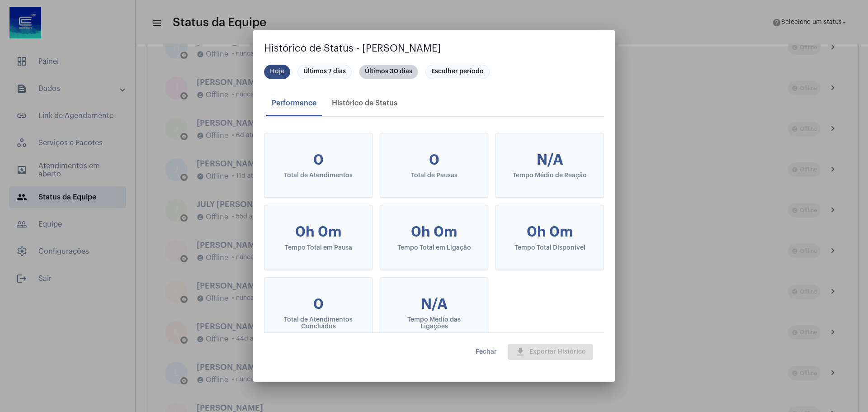 This screenshot has height=412, width=868. What do you see at coordinates (550, 176) in the screenshot?
I see `div: Tempo Médio de Reação` at bounding box center [550, 176].